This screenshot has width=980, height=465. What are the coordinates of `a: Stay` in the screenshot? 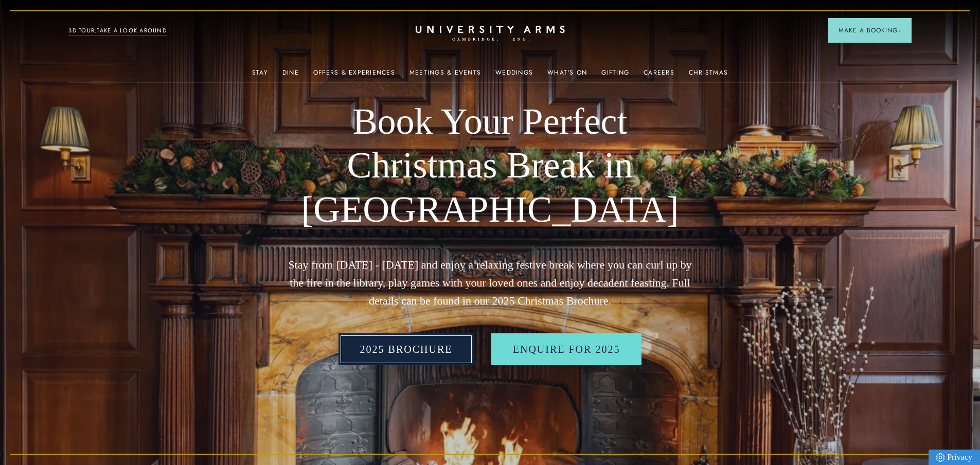 It's located at (260, 75).